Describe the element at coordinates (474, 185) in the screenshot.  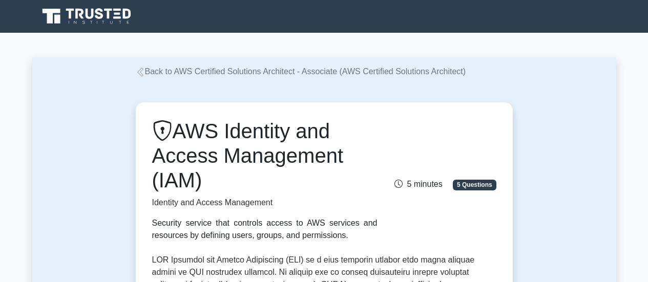
I see `span: 5 Questions` at that location.